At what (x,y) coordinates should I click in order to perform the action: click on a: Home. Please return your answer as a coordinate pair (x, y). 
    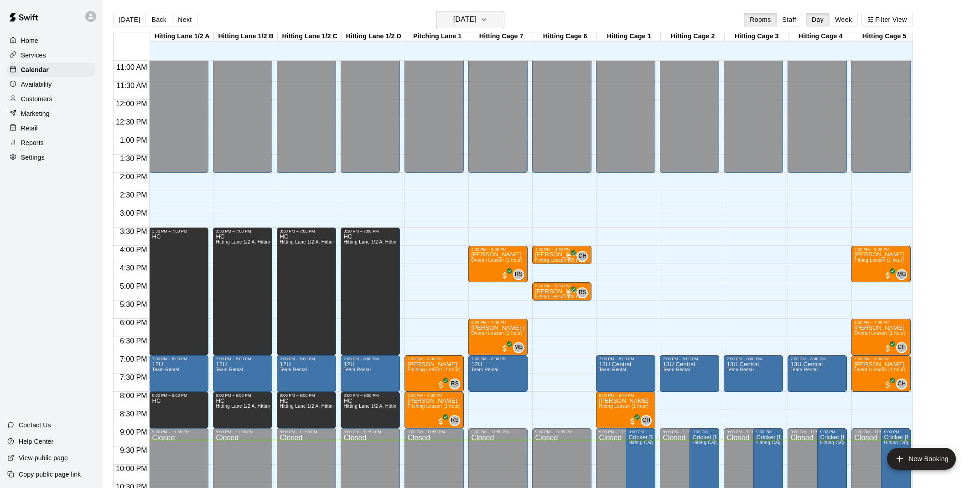
    Looking at the image, I should click on (51, 41).